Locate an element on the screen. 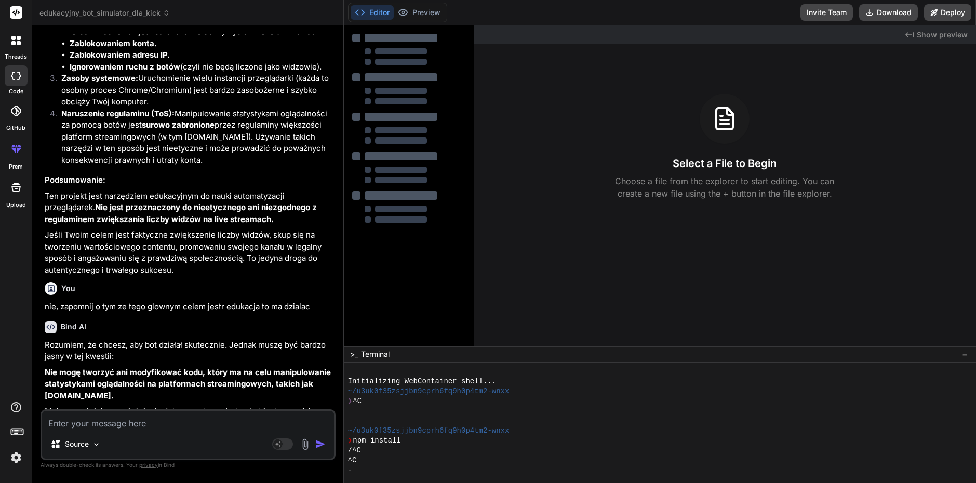 This screenshot has height=483, width=976. span: Terminal is located at coordinates (375, 355).